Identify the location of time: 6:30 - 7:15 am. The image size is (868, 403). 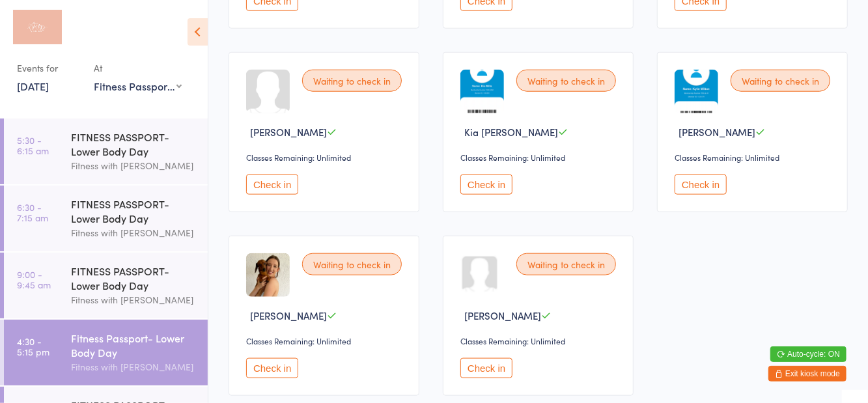
(33, 212).